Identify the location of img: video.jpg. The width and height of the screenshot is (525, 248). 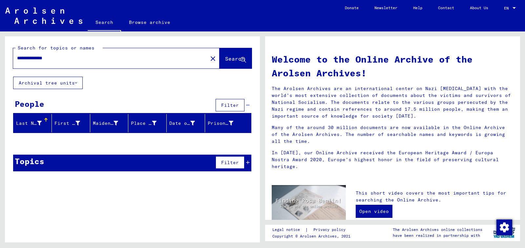
(309, 205).